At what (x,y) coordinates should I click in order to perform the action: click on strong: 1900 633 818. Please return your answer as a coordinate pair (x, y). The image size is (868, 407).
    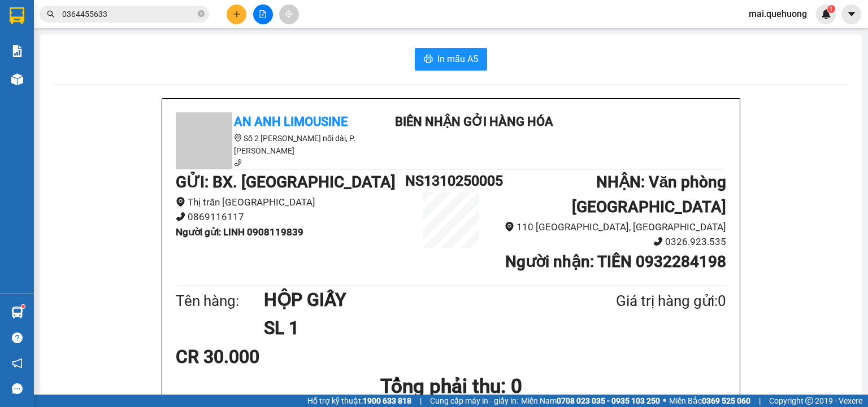
    Looking at the image, I should click on (387, 401).